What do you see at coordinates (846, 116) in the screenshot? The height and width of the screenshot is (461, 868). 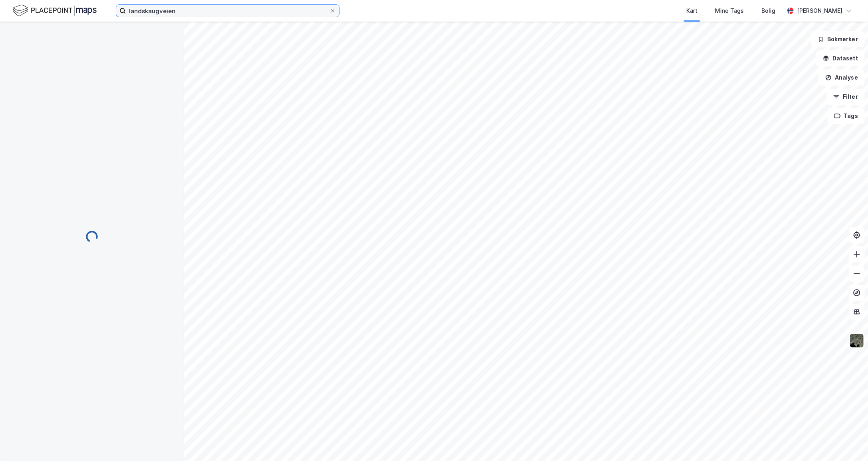 I see `button: Tags` at bounding box center [846, 116].